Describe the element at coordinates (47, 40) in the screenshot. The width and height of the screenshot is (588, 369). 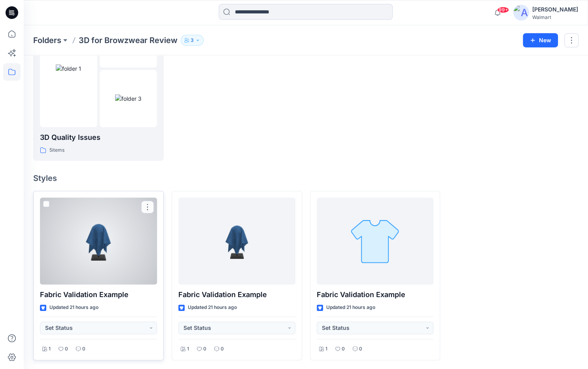
I see `p: Folders` at that location.